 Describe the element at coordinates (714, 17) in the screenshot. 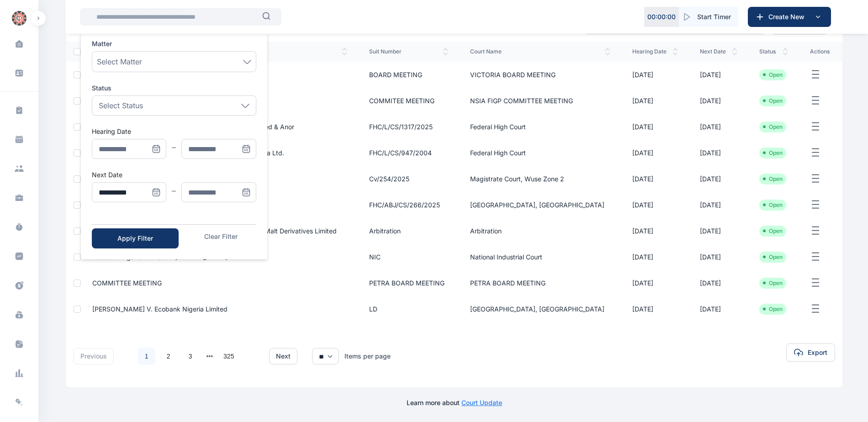

I see `span: Start Timer` at that location.